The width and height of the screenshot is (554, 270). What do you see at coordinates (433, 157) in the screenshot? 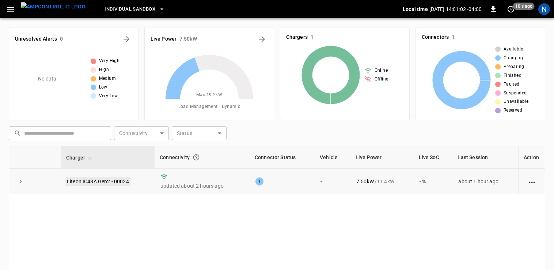
I see `th: Live SoC` at bounding box center [433, 157].